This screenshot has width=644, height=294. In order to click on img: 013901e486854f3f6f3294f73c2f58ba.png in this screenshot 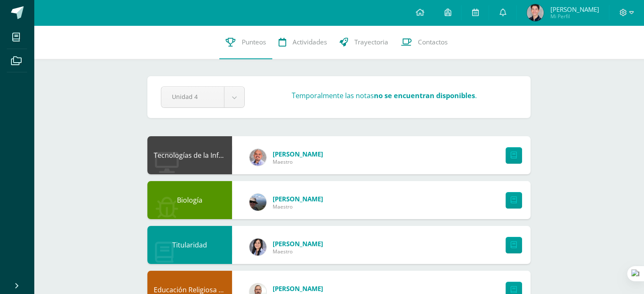, I will do `click(258, 247)`.